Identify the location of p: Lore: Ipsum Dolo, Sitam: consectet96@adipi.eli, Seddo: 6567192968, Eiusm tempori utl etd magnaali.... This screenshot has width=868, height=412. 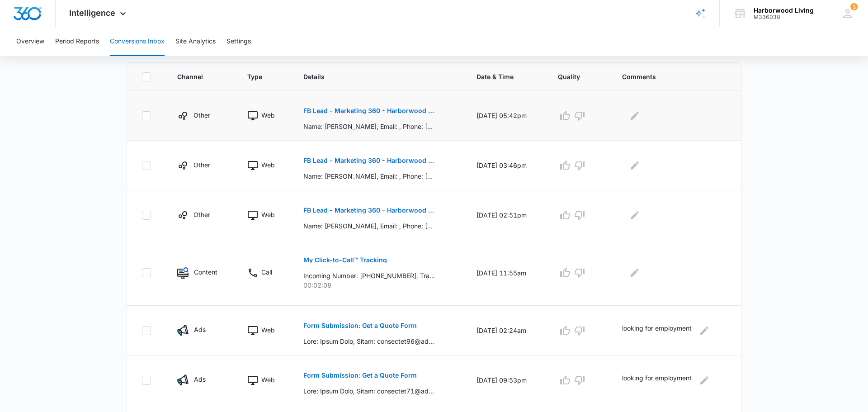
(369, 341).